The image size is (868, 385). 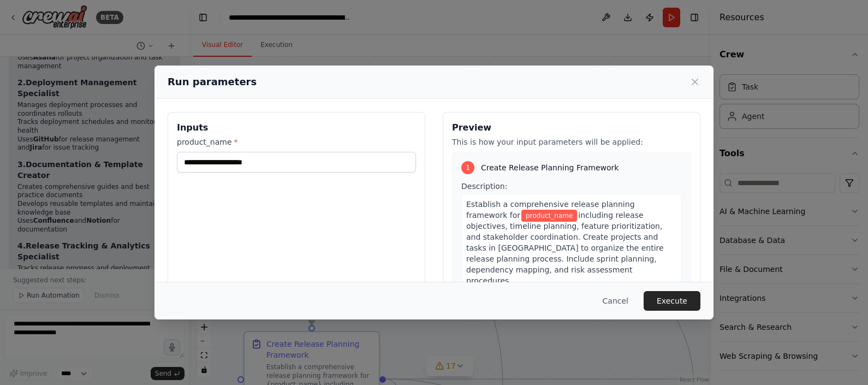 I want to click on span: Create Release Planning Framework, so click(x=550, y=167).